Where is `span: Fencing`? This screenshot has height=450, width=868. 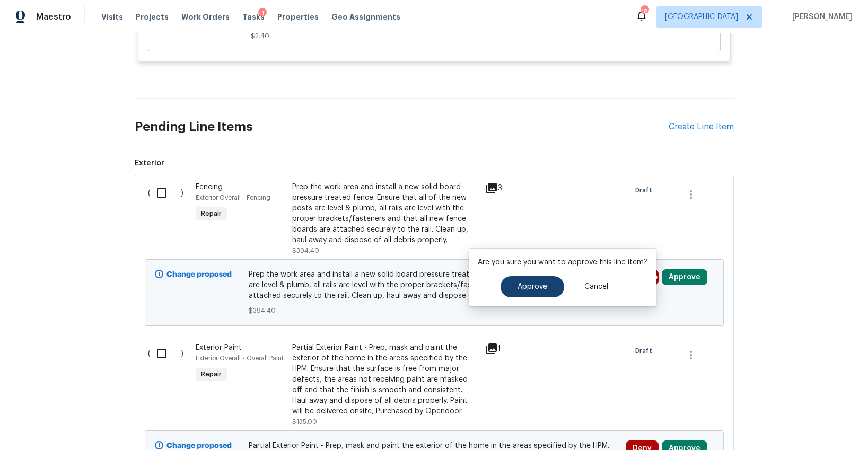 span: Fencing is located at coordinates (209, 187).